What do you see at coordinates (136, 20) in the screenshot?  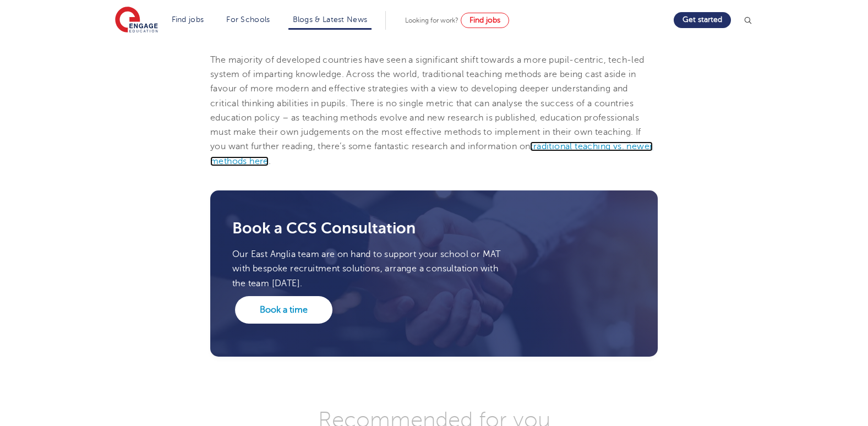 I see `img: Engage Education` at bounding box center [136, 20].